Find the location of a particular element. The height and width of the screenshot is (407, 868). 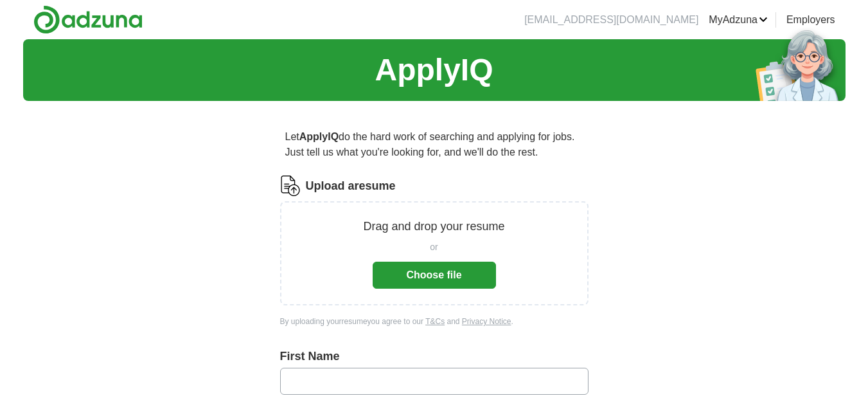

h1: ApplyIQ is located at coordinates (434, 70).